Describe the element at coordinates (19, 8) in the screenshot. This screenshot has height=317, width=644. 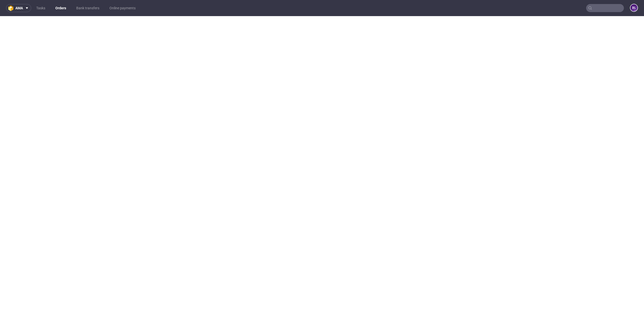
I see `span: ama` at that location.